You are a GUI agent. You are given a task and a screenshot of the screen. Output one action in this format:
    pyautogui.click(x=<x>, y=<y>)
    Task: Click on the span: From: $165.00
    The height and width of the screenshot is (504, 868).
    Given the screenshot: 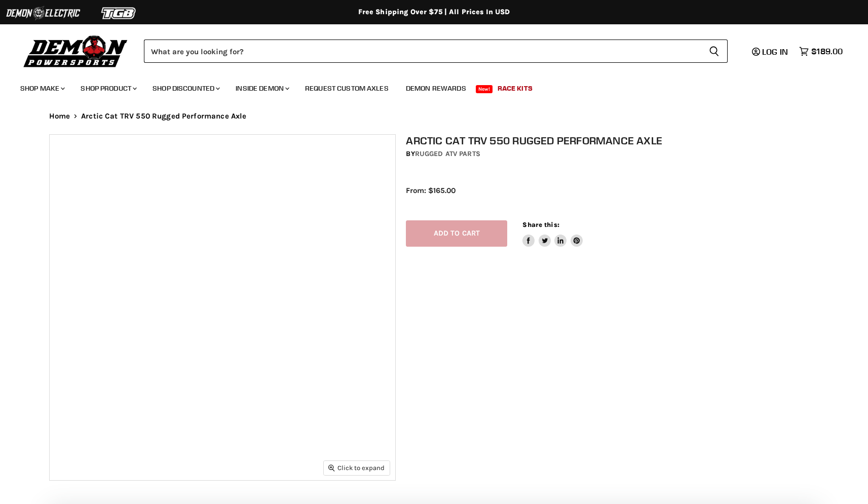 What is the action you would take?
    pyautogui.click(x=431, y=190)
    